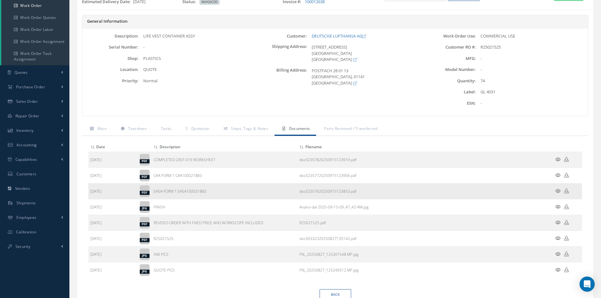  I want to click on label: Shop:, so click(110, 58).